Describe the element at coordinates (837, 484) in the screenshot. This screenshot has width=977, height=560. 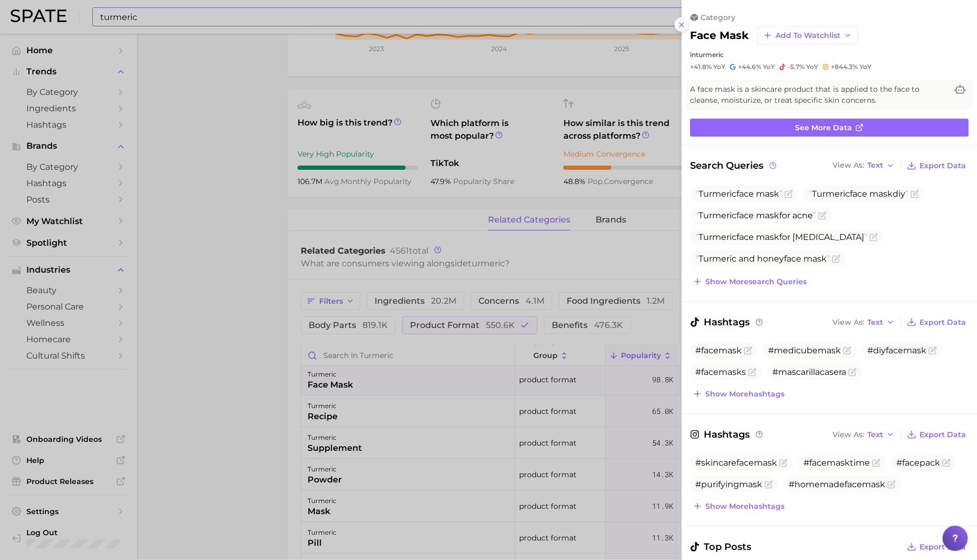
I see `span: #homemadefacemask` at that location.